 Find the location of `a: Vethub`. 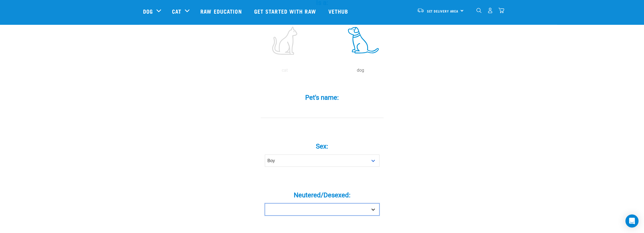

a: Vethub is located at coordinates (339, 12).